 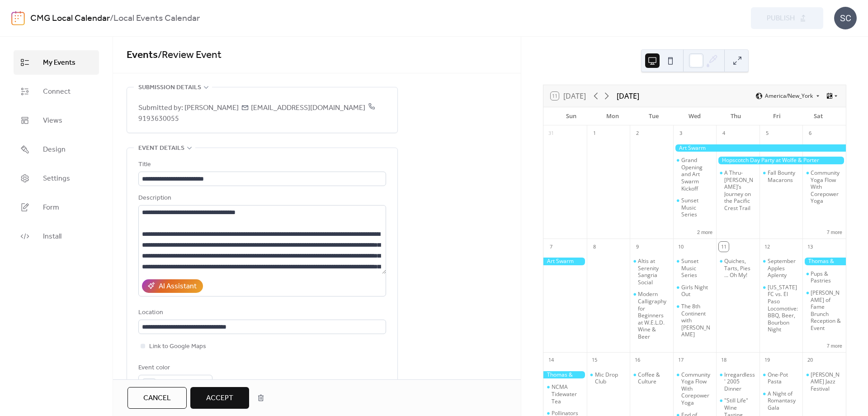 I want to click on span: Cancel, so click(x=157, y=398).